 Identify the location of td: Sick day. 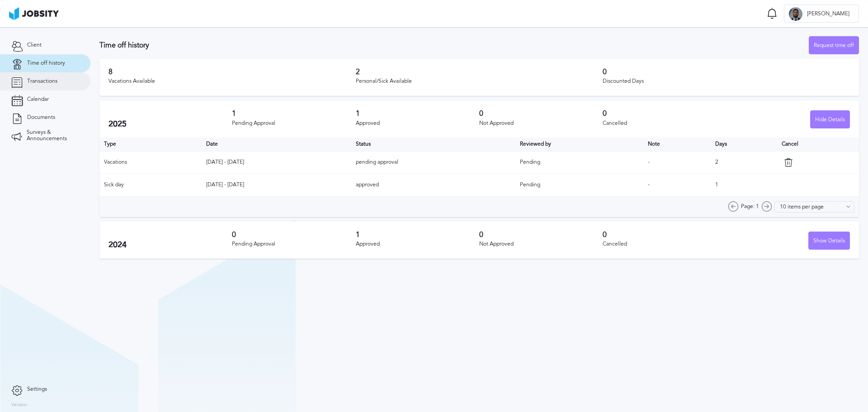
(151, 185).